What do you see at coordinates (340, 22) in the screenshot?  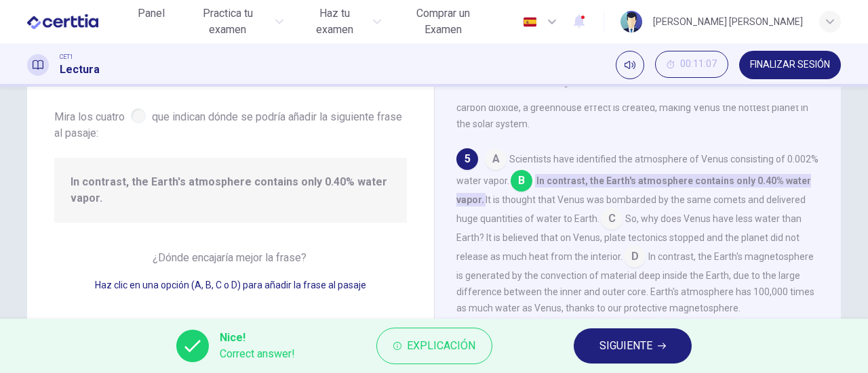 I see `button: Haz tu examen` at bounding box center [340, 22].